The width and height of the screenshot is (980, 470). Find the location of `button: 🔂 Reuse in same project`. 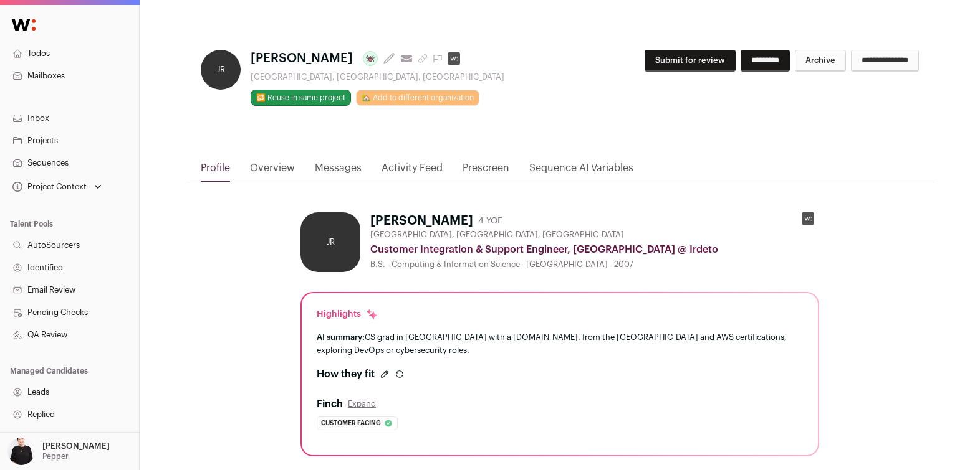

button: 🔂 Reuse in same project is located at coordinates (300, 97).